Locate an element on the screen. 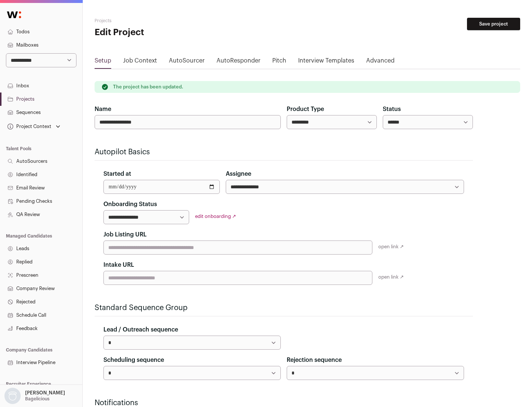 The width and height of the screenshot is (532, 407). label: Started at is located at coordinates (117, 174).